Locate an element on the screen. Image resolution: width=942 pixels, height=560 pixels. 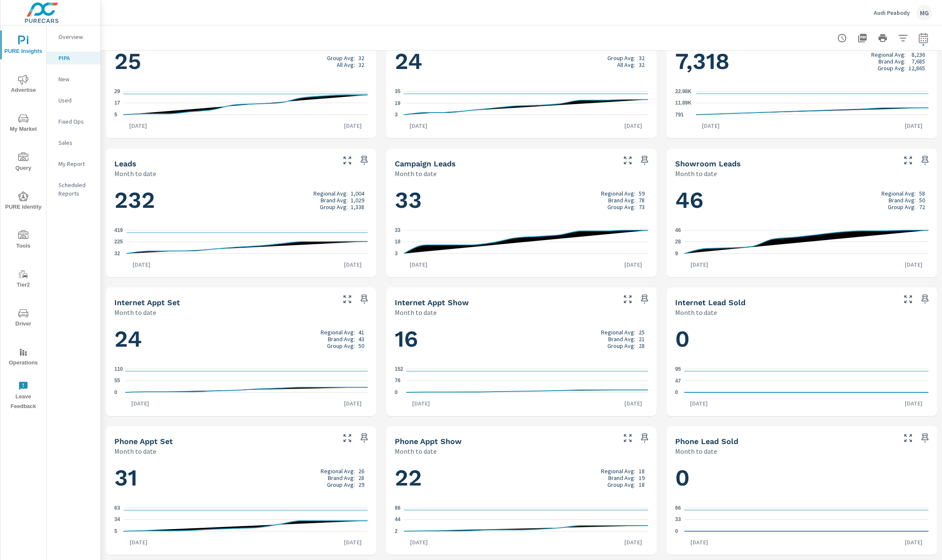
p: Used is located at coordinates (76, 100).